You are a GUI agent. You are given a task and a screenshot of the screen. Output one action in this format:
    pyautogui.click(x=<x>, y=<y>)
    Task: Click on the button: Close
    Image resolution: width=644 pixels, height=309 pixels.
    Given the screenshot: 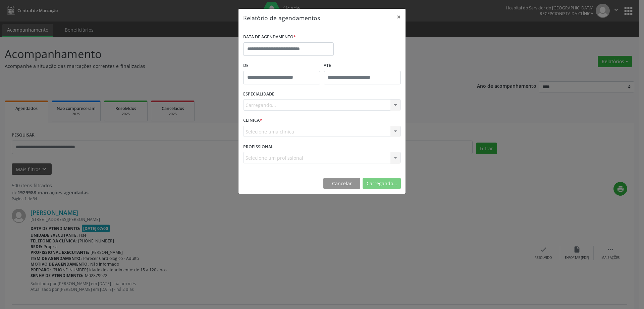 What is the action you would take?
    pyautogui.click(x=399, y=16)
    